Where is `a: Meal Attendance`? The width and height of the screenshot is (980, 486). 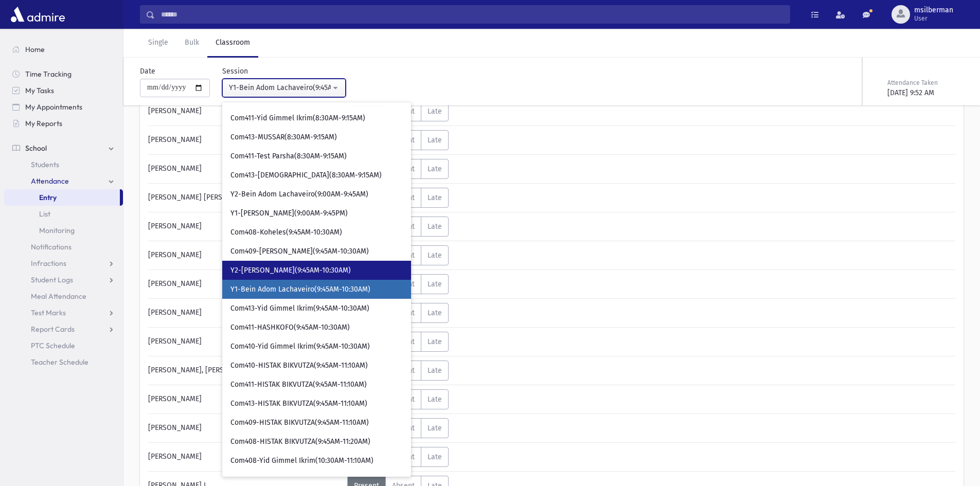 a: Meal Attendance is located at coordinates (63, 297).